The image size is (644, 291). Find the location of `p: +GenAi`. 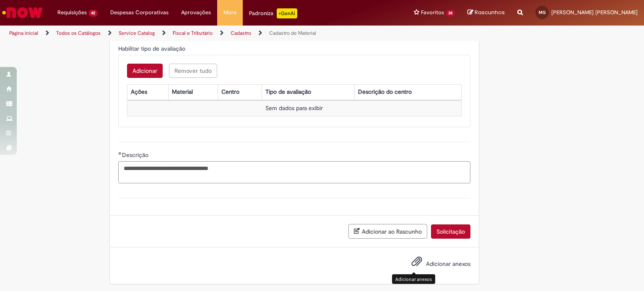

p: +GenAi is located at coordinates (287, 14).